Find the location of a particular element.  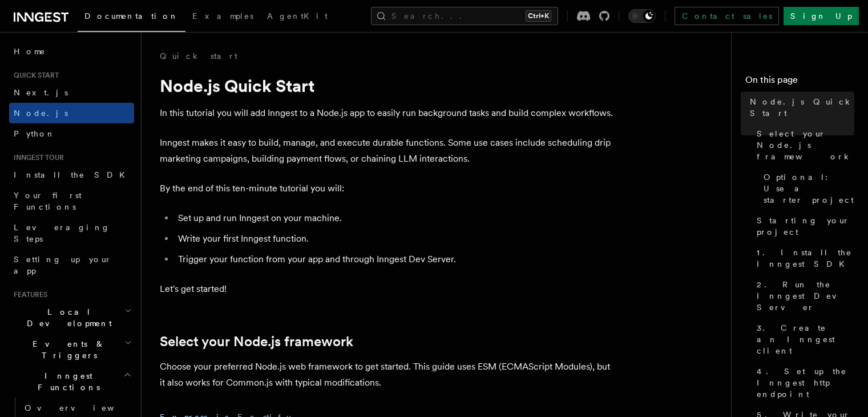

span: Leveraging Steps is located at coordinates (62, 233).